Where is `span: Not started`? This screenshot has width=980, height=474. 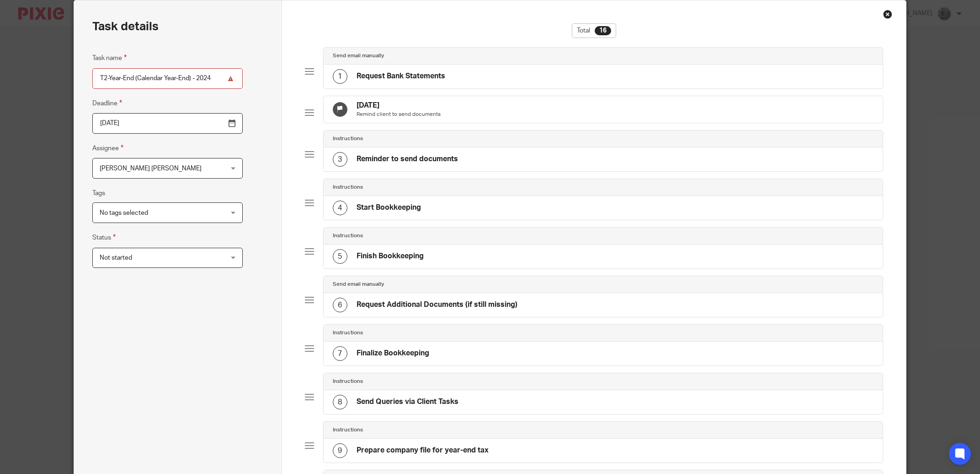
span: Not started is located at coordinates (115, 258).